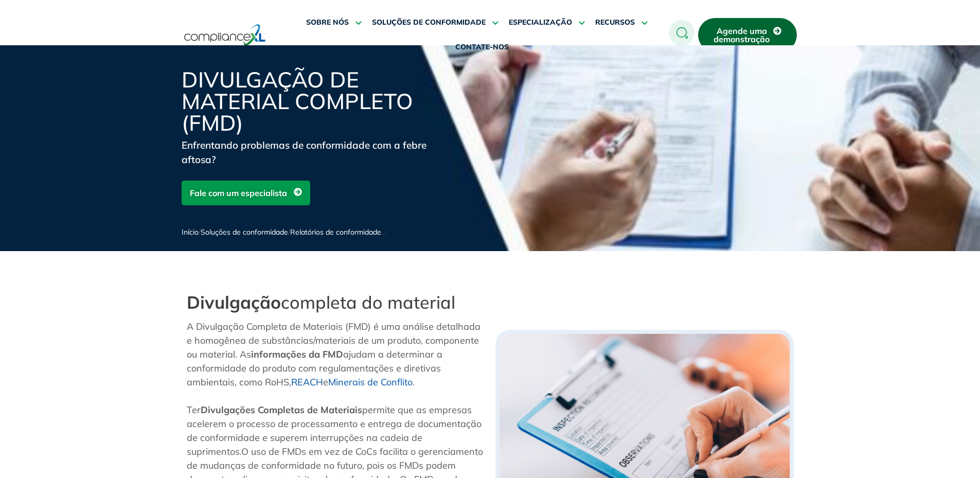 The height and width of the screenshot is (478, 980). Describe the element at coordinates (245, 232) in the screenshot. I see `font: Soluções de conformidade` at that location.